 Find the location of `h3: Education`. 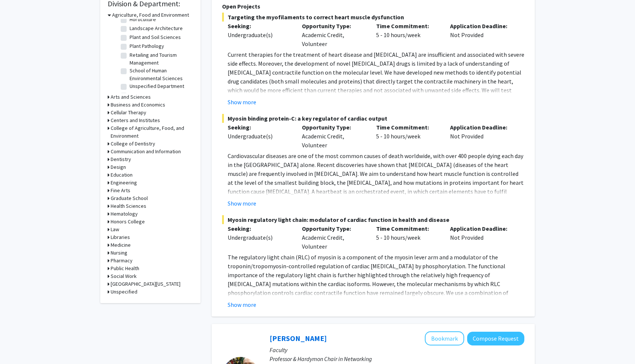

h3: Education is located at coordinates (121, 175).